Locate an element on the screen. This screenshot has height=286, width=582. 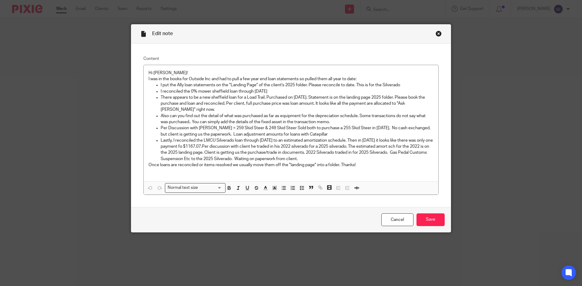
span: Edit note is located at coordinates (162, 34).